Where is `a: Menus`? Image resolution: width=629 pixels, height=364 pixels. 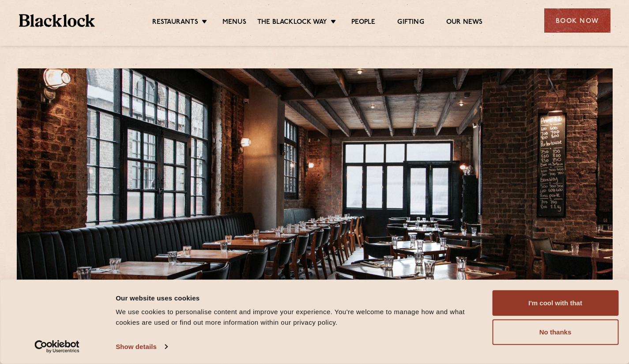 a: Menus is located at coordinates (234, 23).